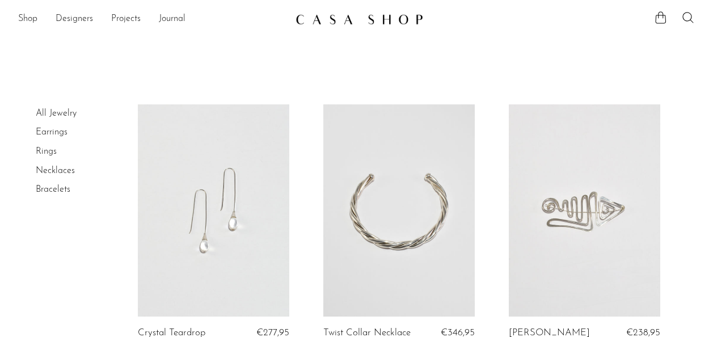 This screenshot has height=337, width=713. I want to click on a: Bracelets, so click(53, 190).